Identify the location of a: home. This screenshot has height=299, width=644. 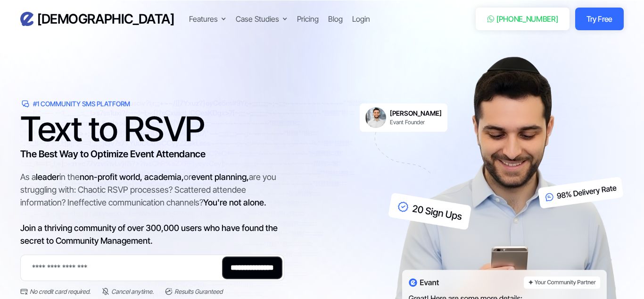
(97, 19).